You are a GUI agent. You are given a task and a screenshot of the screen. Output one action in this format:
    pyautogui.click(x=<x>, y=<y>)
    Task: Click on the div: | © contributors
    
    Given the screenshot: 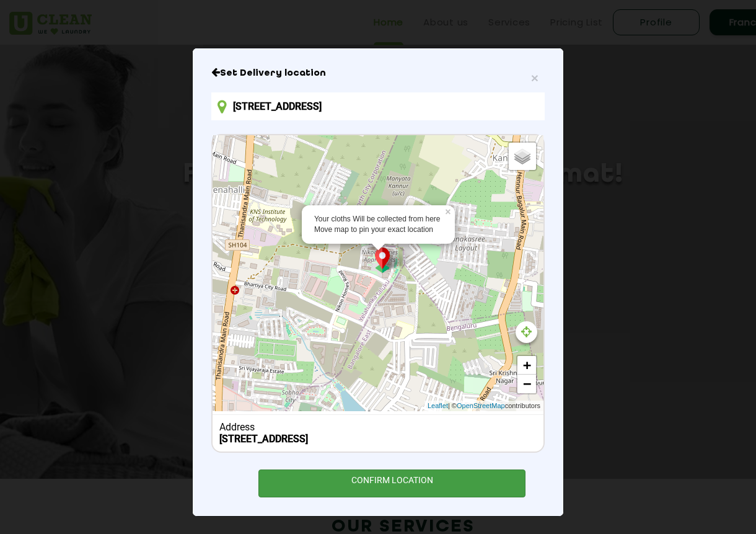 What is the action you would take?
    pyautogui.click(x=484, y=405)
    